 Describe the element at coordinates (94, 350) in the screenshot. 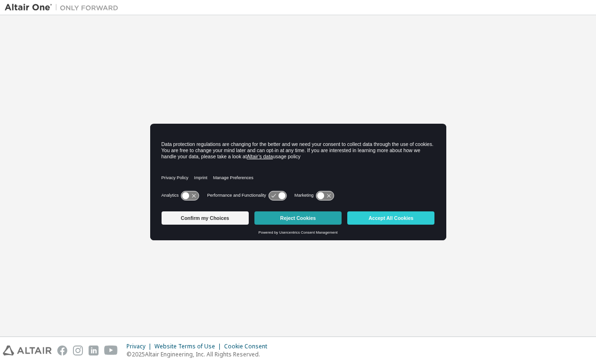

I see `img: linkedin.svg` at that location.